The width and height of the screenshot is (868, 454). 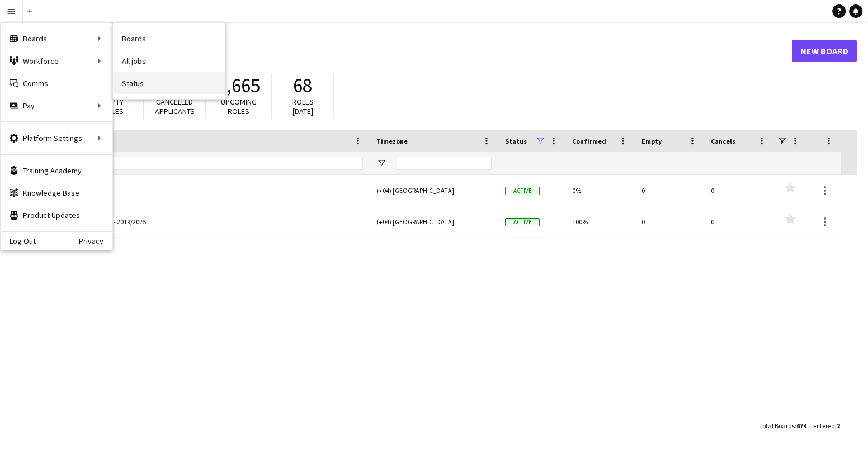 What do you see at coordinates (600, 221) in the screenshot?
I see `div: 100%` at bounding box center [600, 221].